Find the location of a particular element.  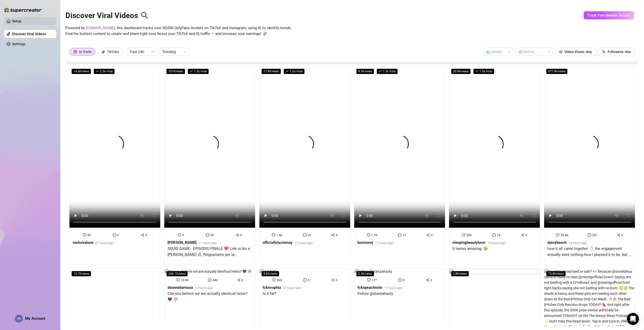

span: 18 hours ago is located at coordinates (292, 288).